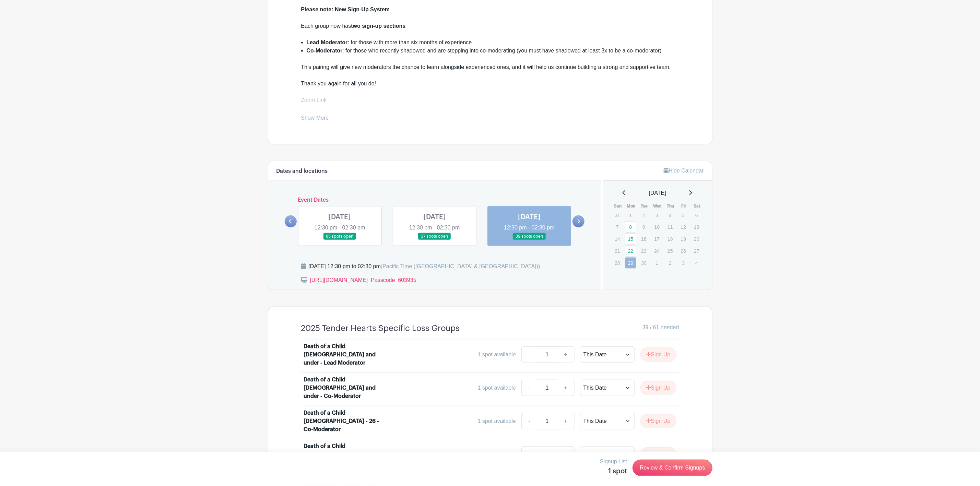  Describe the element at coordinates (683, 227) in the screenshot. I see `p: 12` at that location.